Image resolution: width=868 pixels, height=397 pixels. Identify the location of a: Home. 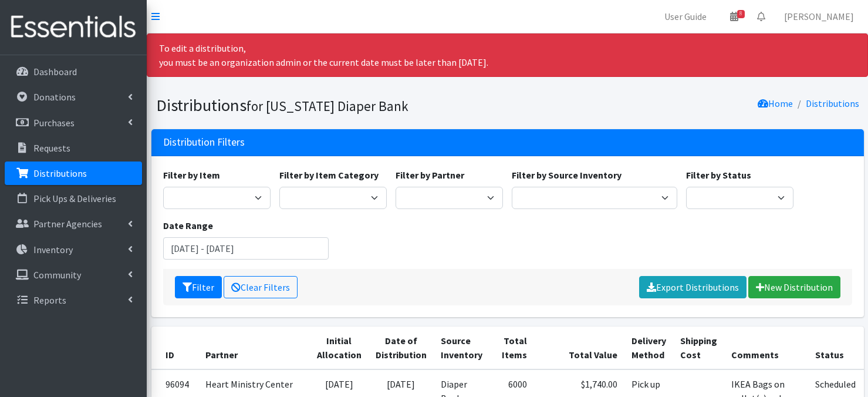
(775, 103).